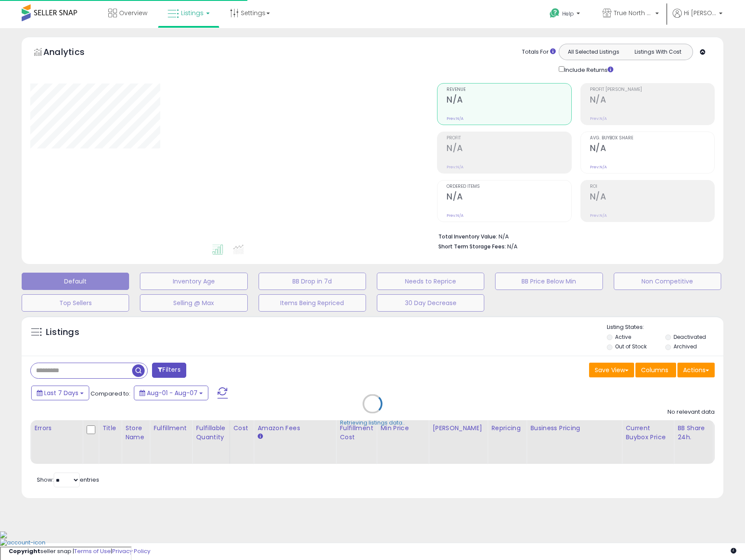 The width and height of the screenshot is (745, 560). I want to click on button: Items Being Repriced, so click(312, 303).